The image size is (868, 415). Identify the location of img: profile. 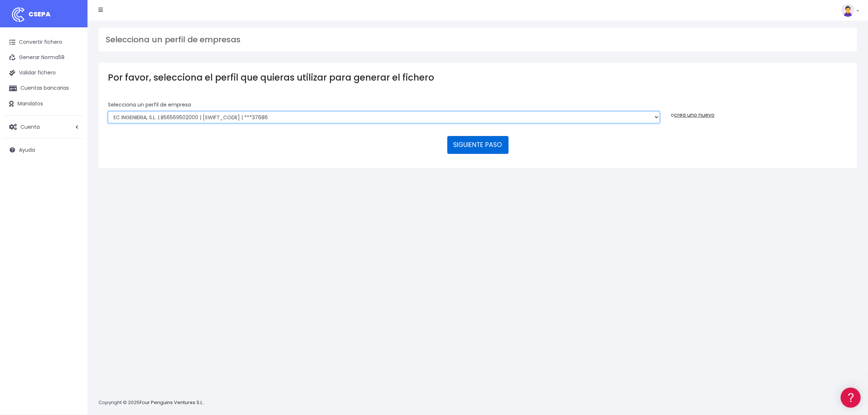
(848, 11).